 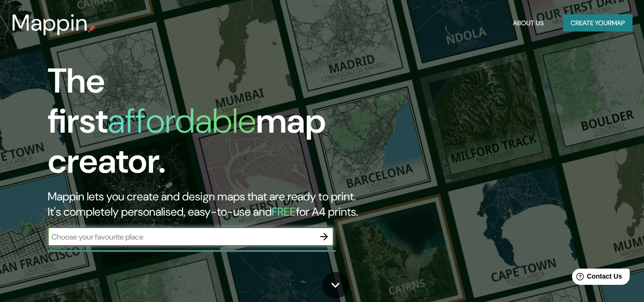 What do you see at coordinates (181, 237) in the screenshot?
I see `input: Choose your favourite place` at bounding box center [181, 237].